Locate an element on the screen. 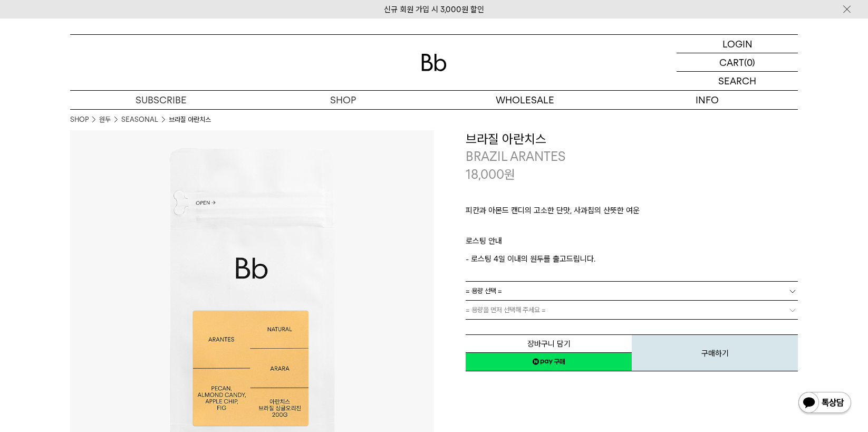 This screenshot has width=868, height=432. a: LOGIN is located at coordinates (738, 44).